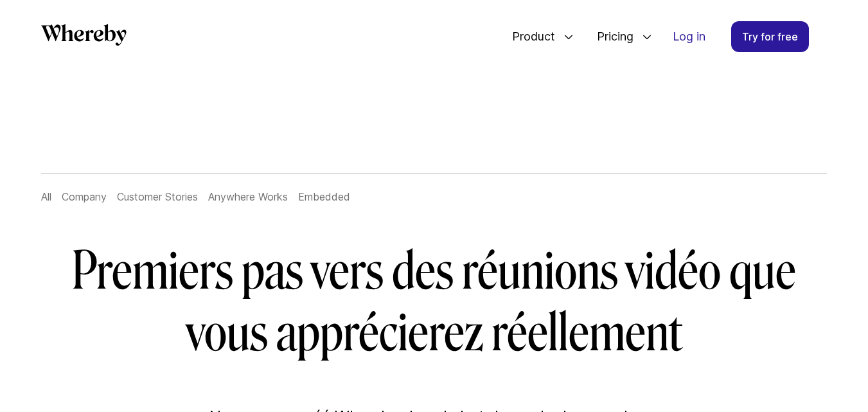  What do you see at coordinates (610, 36) in the screenshot?
I see `span: Pricing` at bounding box center [610, 36].